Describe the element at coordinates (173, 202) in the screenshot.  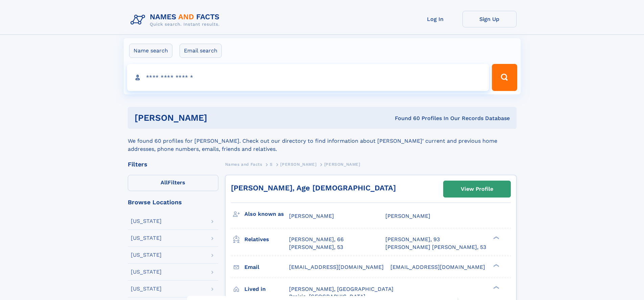
I see `div: Browse Locations` at that location.